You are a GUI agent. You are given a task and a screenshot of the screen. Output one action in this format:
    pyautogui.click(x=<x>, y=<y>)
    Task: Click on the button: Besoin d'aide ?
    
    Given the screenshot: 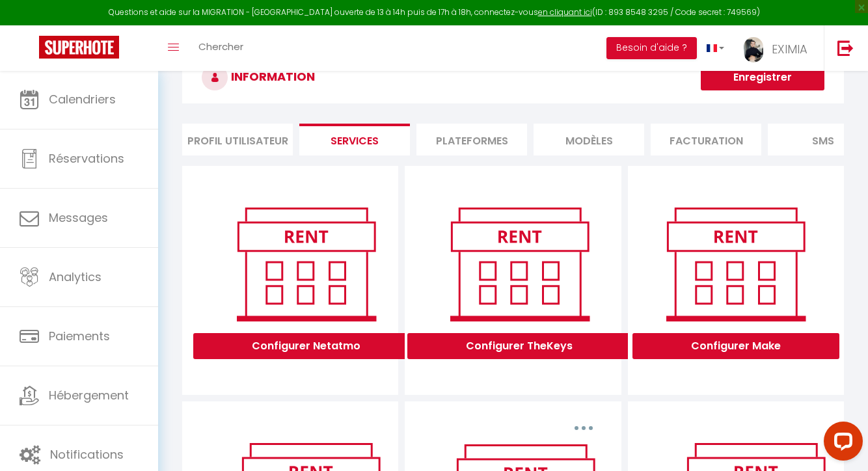 What is the action you would take?
    pyautogui.click(x=652, y=48)
    